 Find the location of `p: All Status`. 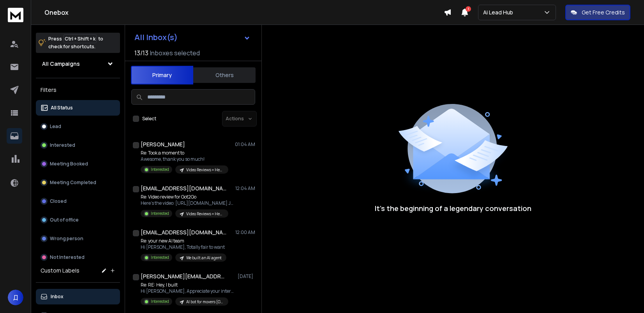

p: All Status is located at coordinates (62, 108).